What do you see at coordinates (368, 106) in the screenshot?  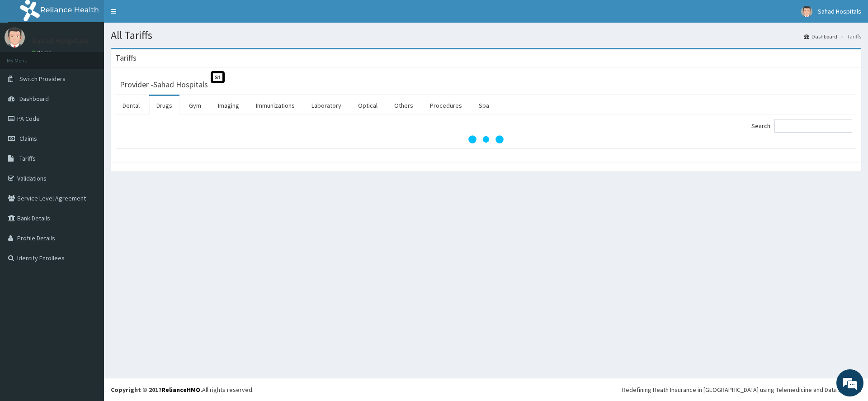 I see `a: Optical` at bounding box center [368, 106].